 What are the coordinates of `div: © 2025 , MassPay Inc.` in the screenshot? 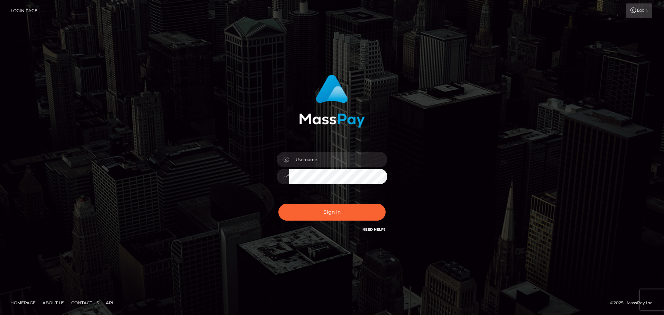 It's located at (635, 303).